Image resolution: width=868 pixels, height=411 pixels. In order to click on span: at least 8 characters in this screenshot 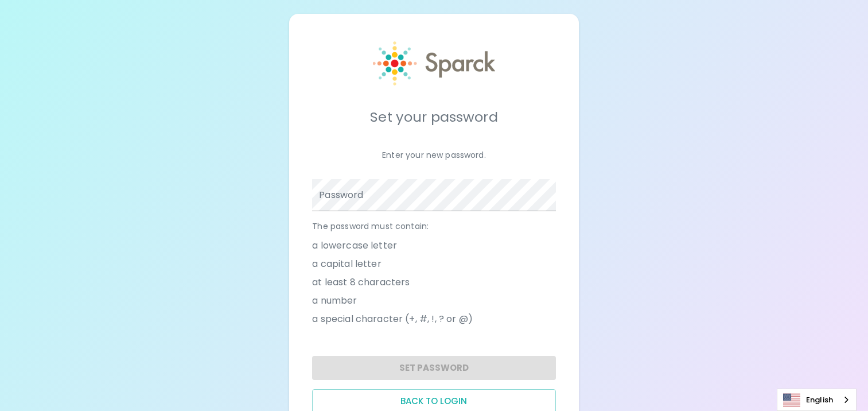, I will do `click(361, 282)`.